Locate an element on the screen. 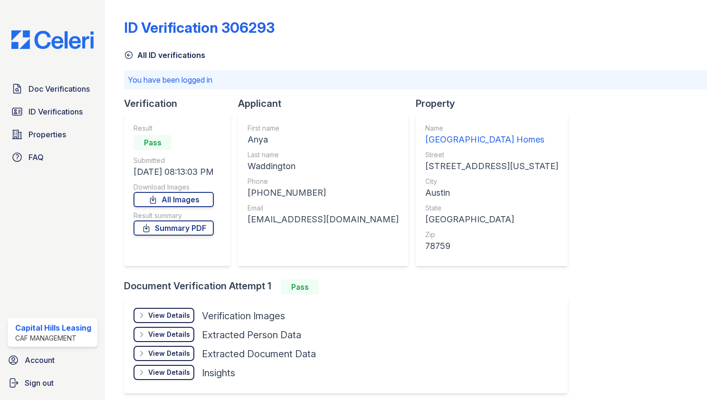 This screenshot has width=726, height=400. a: Properties is located at coordinates (52, 134).